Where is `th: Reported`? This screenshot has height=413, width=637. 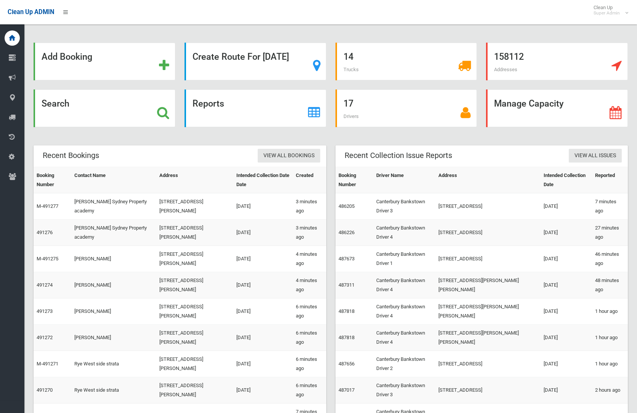 th: Reported is located at coordinates (610, 180).